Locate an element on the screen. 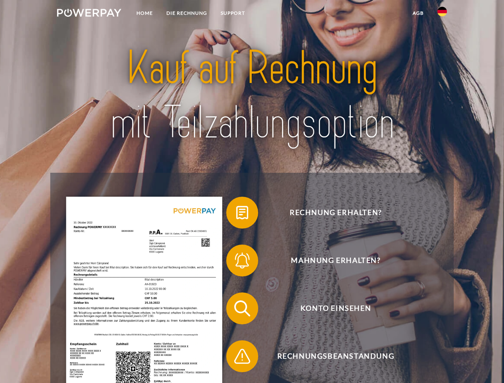  img: qb_search.svg is located at coordinates (242, 308).